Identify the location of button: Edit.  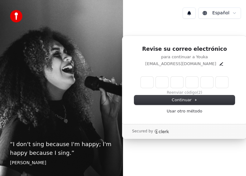
(221, 64).